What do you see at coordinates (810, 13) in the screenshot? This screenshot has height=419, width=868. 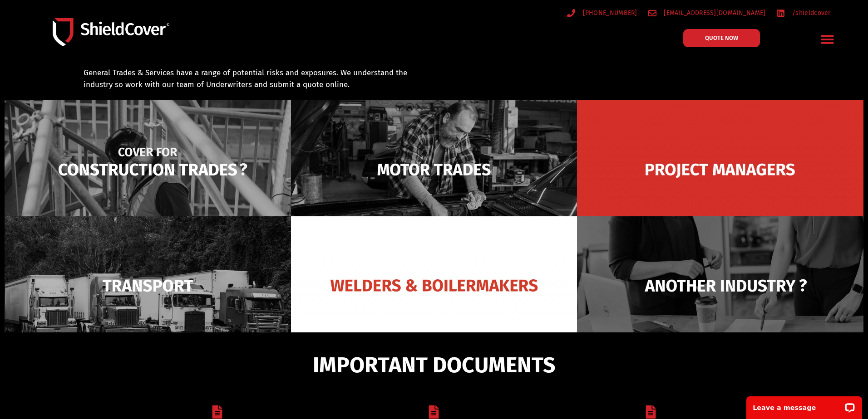 I see `span: /shieldcover` at bounding box center [810, 13].